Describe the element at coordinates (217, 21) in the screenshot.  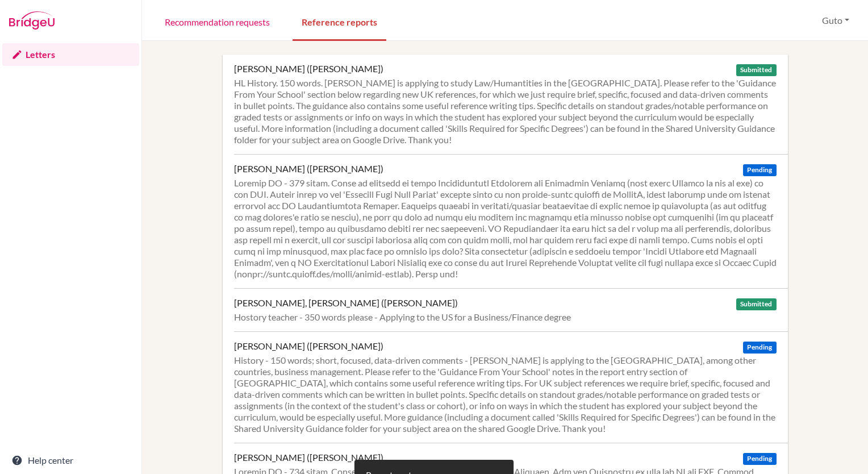
I see `a: Recommendation requests` at that location.